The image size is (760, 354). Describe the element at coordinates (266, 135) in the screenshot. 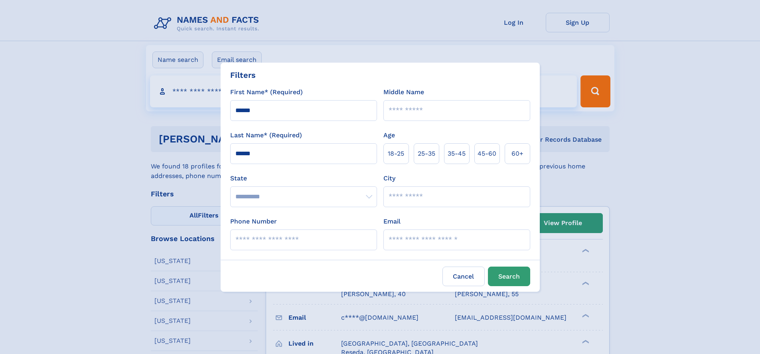

I see `label: Last Name* (Required)` at that location.